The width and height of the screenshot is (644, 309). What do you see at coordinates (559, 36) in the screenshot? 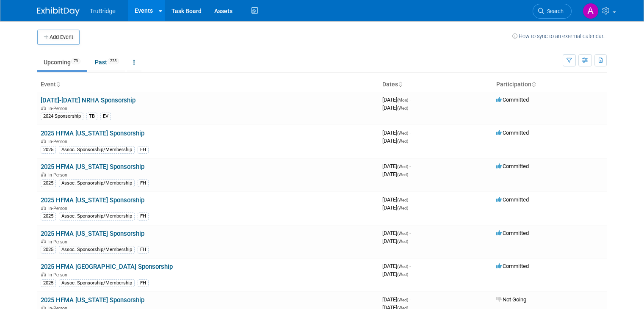
I see `a: How to sync to an external calendar...` at bounding box center [559, 36].